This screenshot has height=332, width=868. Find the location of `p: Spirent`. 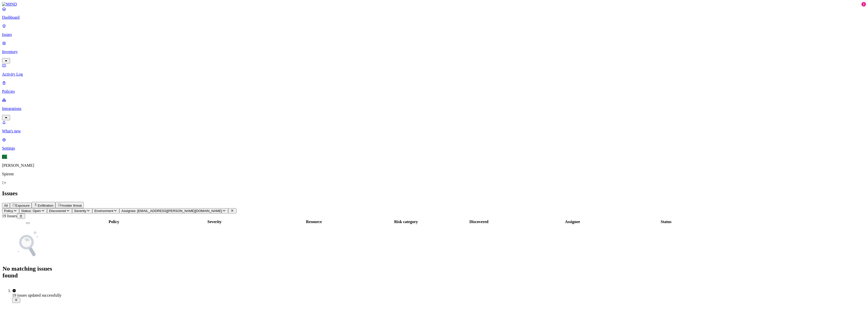

p: Spirent is located at coordinates (434, 174).